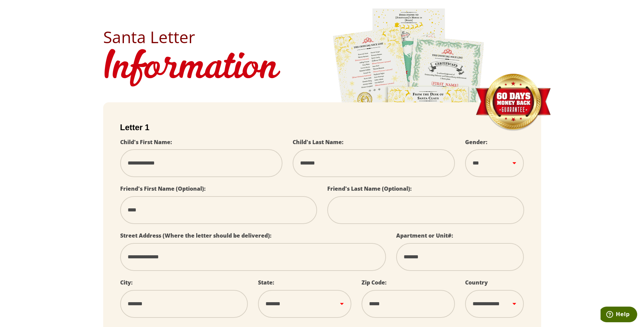 The image size is (644, 327). What do you see at coordinates (513, 102) in the screenshot?
I see `img: Money Back Guarantee` at bounding box center [513, 102].